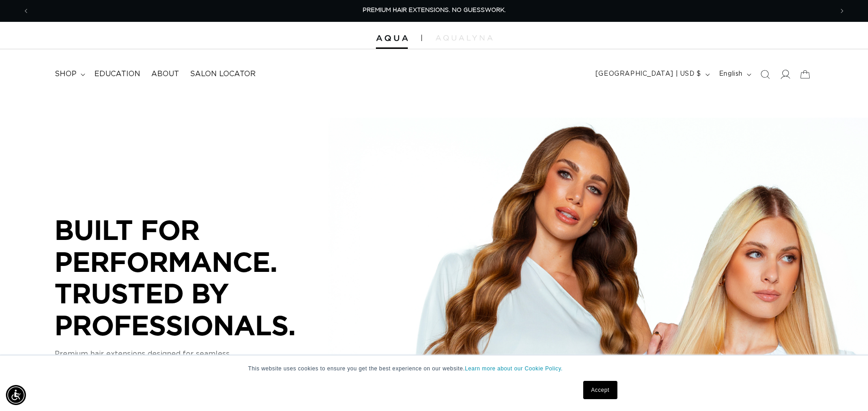 This screenshot has width=868, height=411. Describe the element at coordinates (16, 395) in the screenshot. I see `div: Accessibility Menu` at that location.